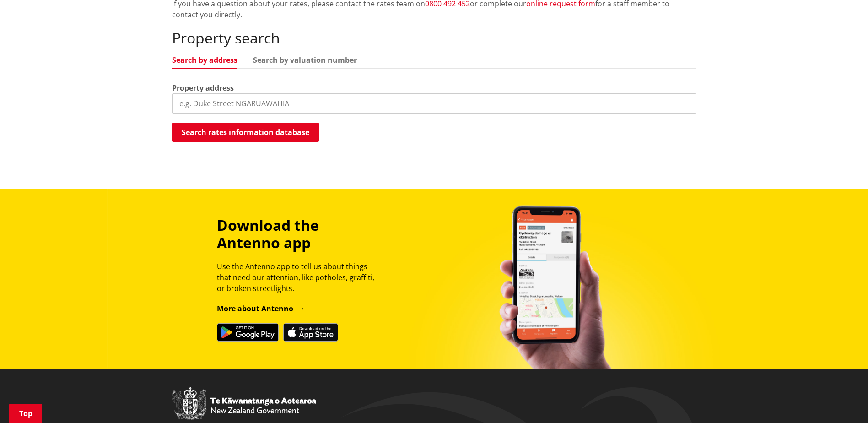 The height and width of the screenshot is (423, 868). Describe the element at coordinates (244, 413) in the screenshot. I see `a: New Zealand Government` at that location.